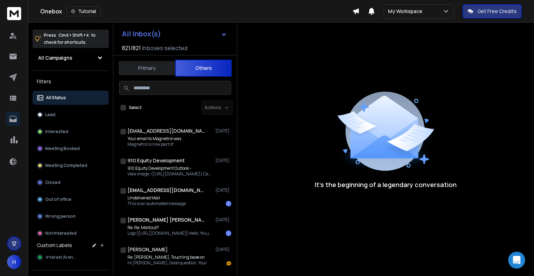 The width and height of the screenshot is (534, 276). Describe the element at coordinates (71, 233) in the screenshot. I see `button: Not Interested` at that location.